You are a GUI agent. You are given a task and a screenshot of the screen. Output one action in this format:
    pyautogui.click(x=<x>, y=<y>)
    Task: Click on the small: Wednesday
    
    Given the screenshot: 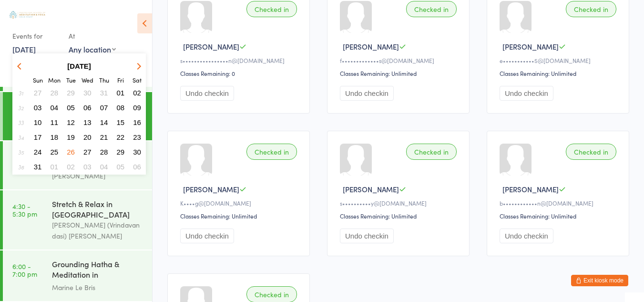 What is the action you would take?
    pyautogui.click(x=87, y=79)
    